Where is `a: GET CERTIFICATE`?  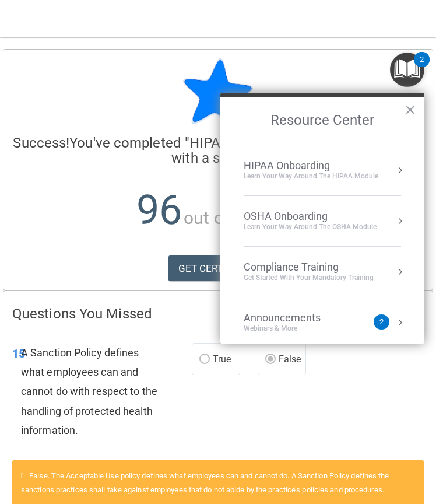 a: GET CERTIFICATE is located at coordinates (218, 269).